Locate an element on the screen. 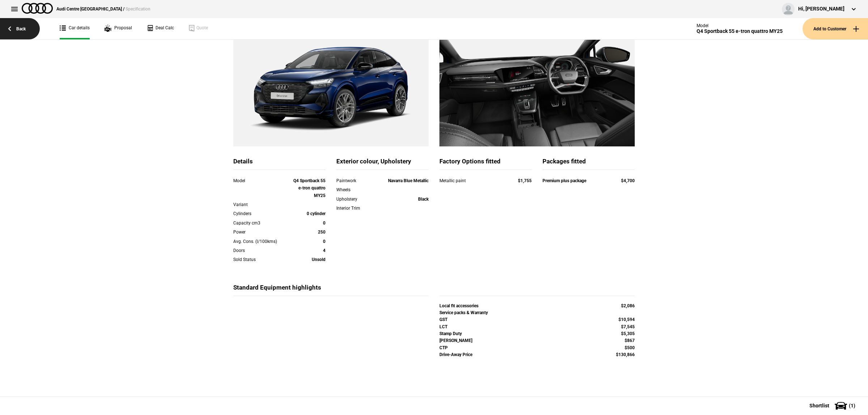 The width and height of the screenshot is (868, 415). strong: $130,866 is located at coordinates (625, 354).